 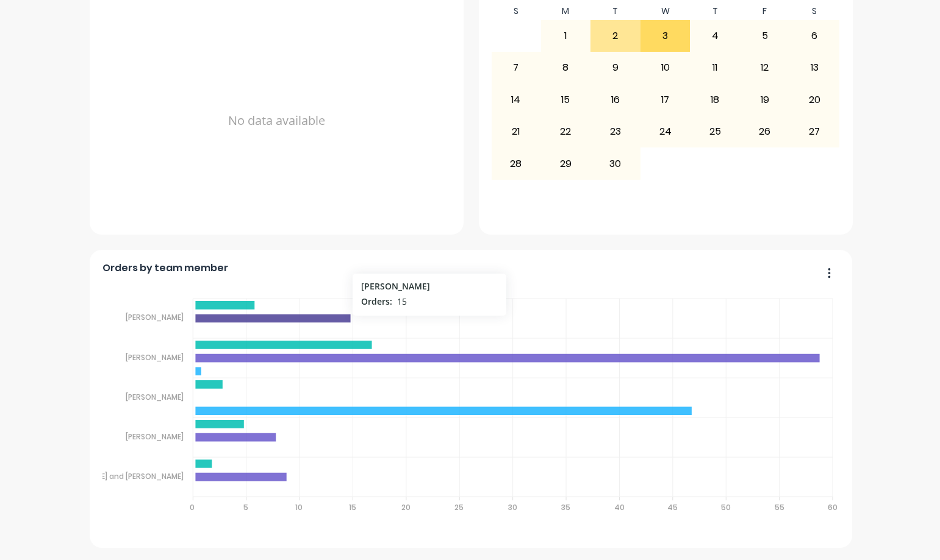 What do you see at coordinates (666, 68) in the screenshot?
I see `div: 10` at bounding box center [666, 68].